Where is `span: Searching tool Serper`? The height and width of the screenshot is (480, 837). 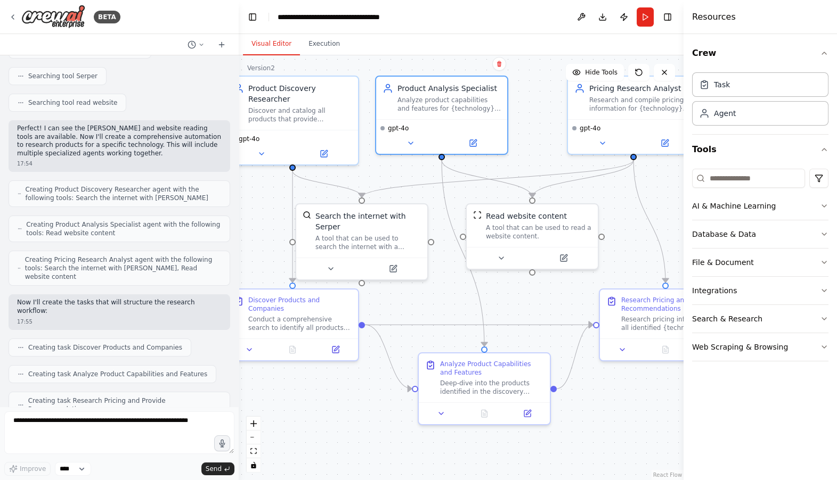 span: Searching tool Serper is located at coordinates (63, 76).